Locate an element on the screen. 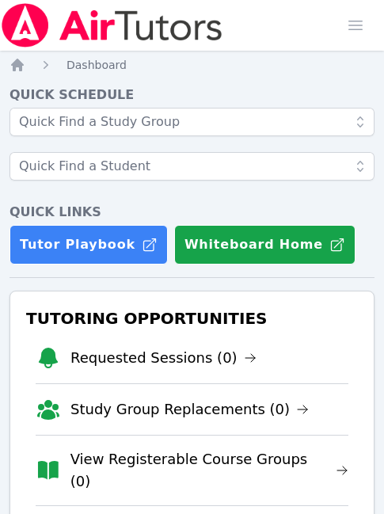 Image resolution: width=384 pixels, height=514 pixels. input: Quick Find a Student is located at coordinates (191, 166).